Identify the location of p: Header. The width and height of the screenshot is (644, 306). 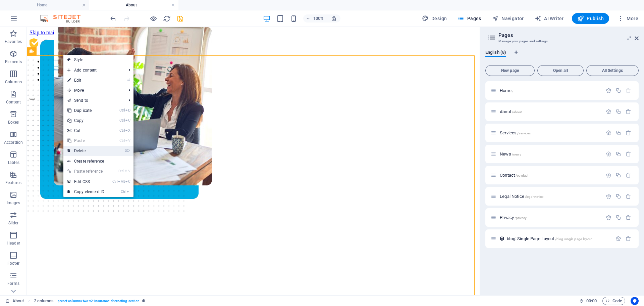
(14, 243).